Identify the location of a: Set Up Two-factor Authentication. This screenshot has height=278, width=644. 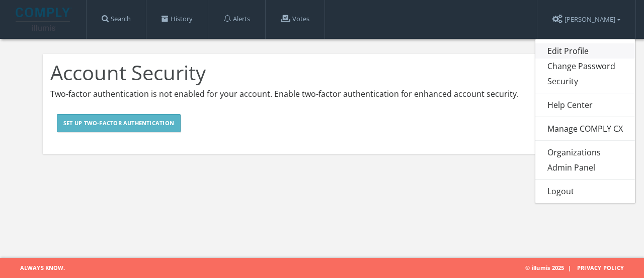
(119, 123).